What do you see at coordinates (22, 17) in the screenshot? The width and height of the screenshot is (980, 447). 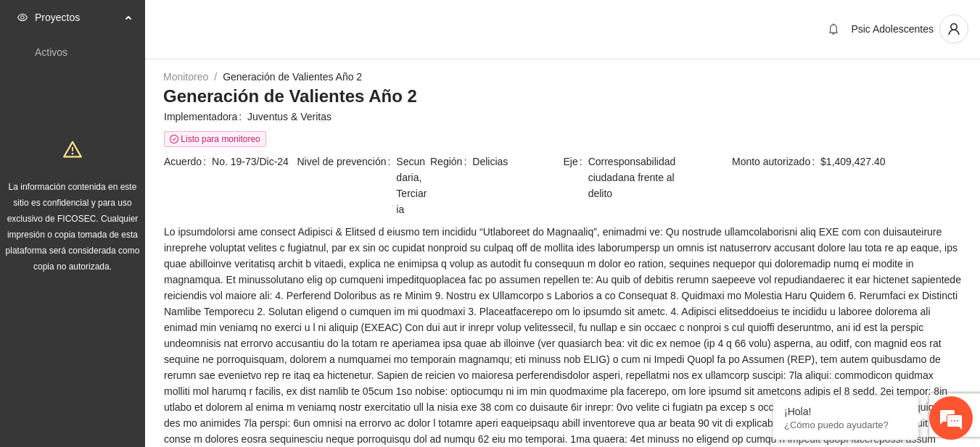 I see `span: eye` at bounding box center [22, 17].